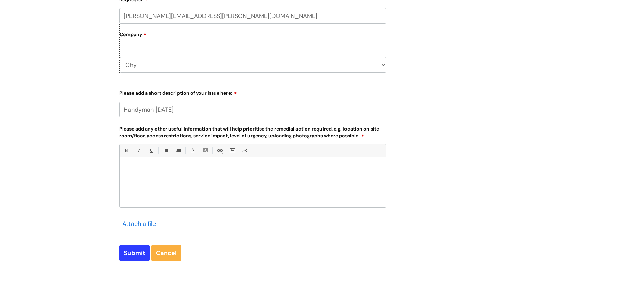 Image resolution: width=644 pixels, height=308 pixels. What do you see at coordinates (253, 132) in the screenshot?
I see `label: Please add any other useful information that will help prioritise the remedial action required, e...` at bounding box center [253, 132].